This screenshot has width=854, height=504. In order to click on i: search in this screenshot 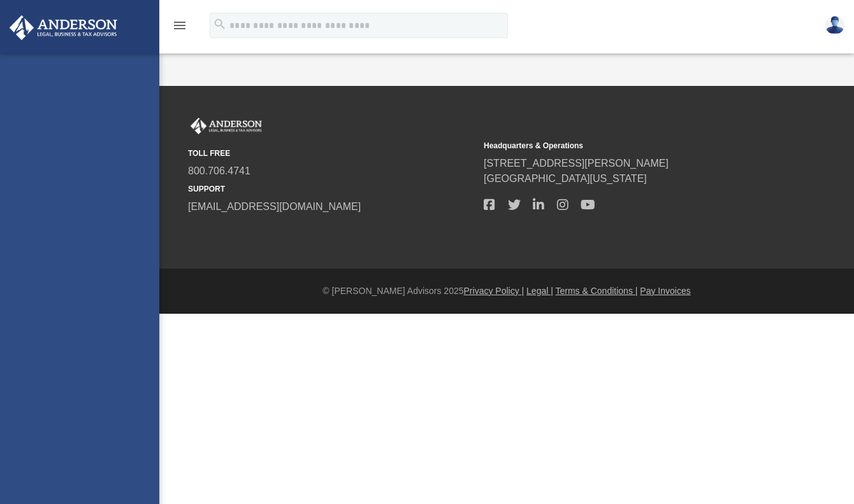, I will do `click(220, 24)`.